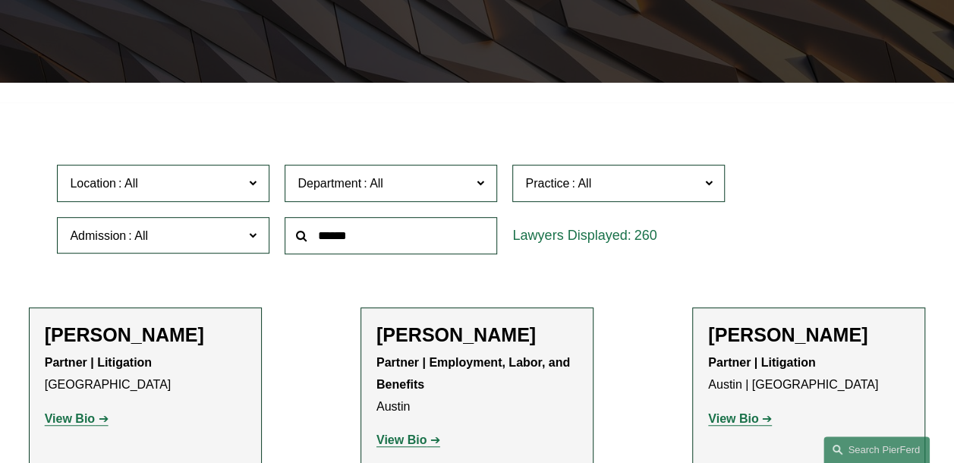 The width and height of the screenshot is (954, 463). What do you see at coordinates (547, 183) in the screenshot?
I see `span: Practice` at bounding box center [547, 183].